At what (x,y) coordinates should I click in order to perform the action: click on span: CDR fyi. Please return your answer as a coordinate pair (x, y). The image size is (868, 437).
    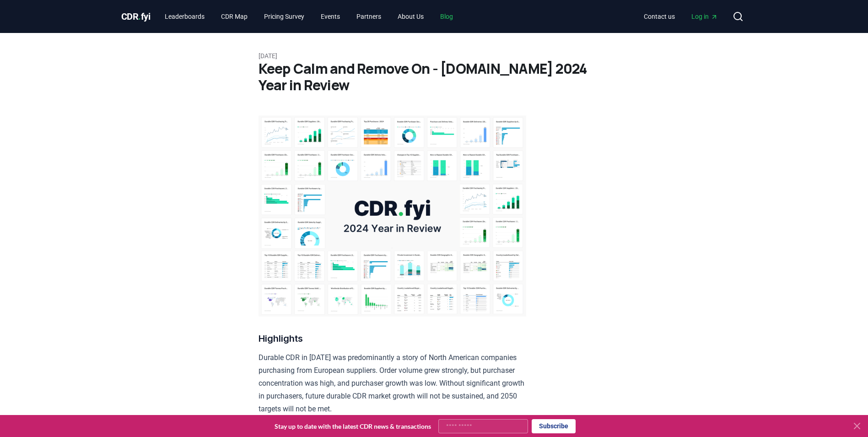
    Looking at the image, I should click on (136, 17).